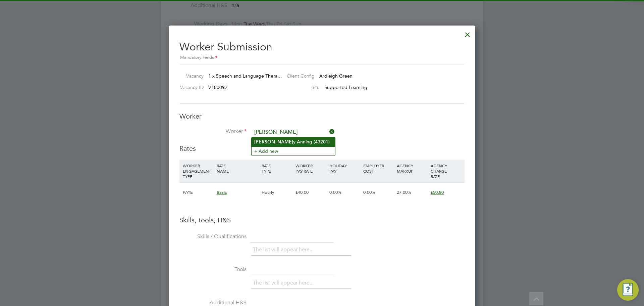 The height and width of the screenshot is (306, 644). I want to click on span: V180092, so click(218, 87).